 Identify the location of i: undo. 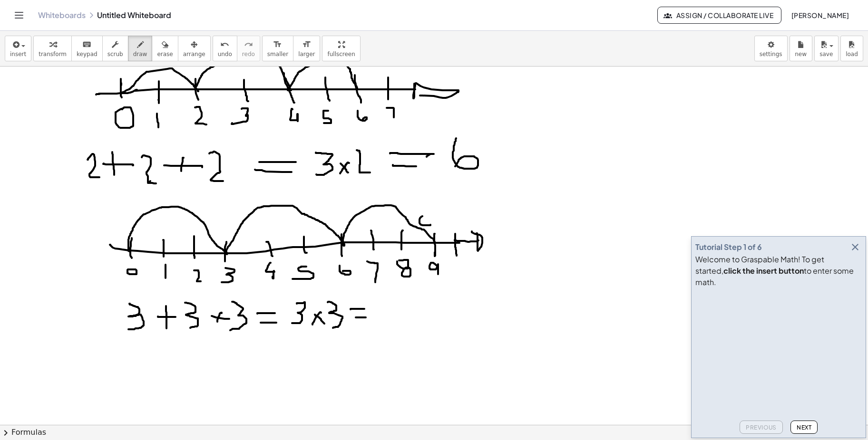
(225, 45).